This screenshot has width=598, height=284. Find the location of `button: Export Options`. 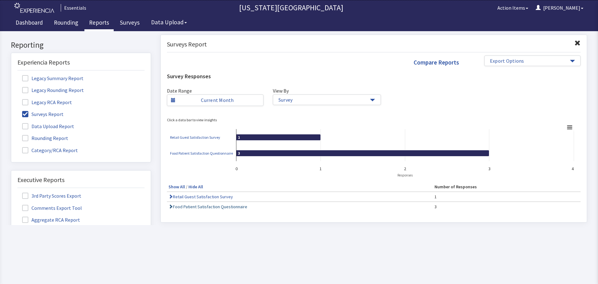

button: Export Options is located at coordinates (533, 30).